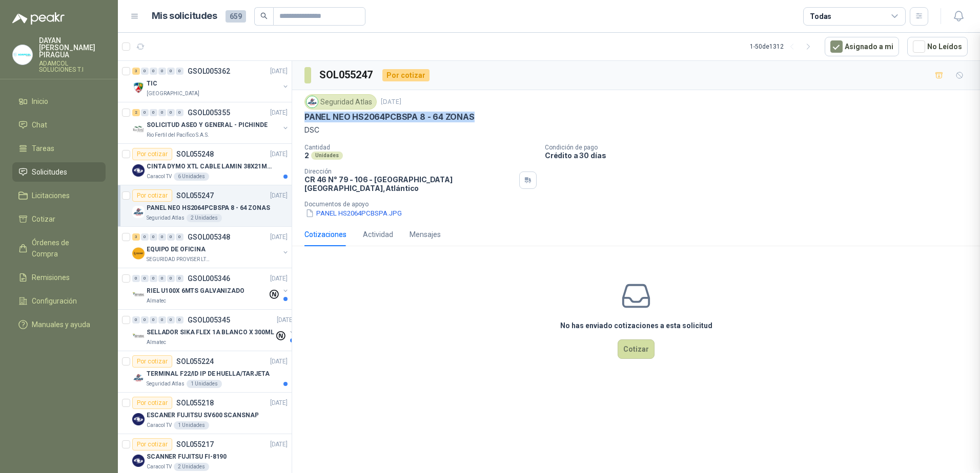  Describe the element at coordinates (51, 196) in the screenshot. I see `span: Licitaciones` at that location.